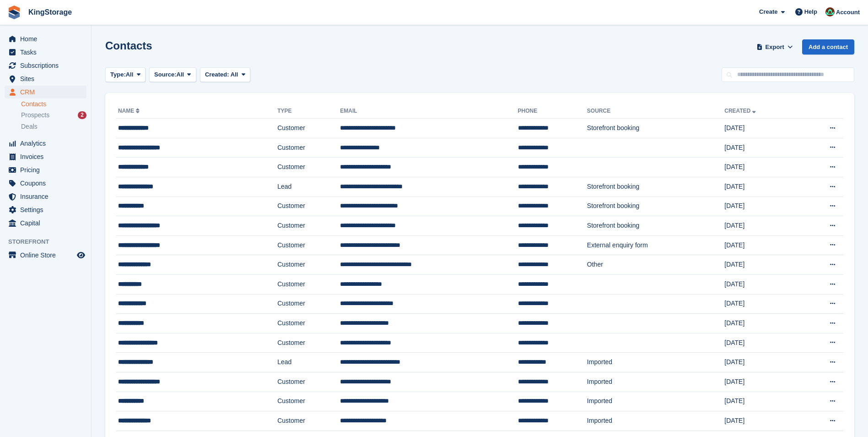 Image resolution: width=868 pixels, height=437 pixels. What do you see at coordinates (47, 210) in the screenshot?
I see `span: Settings` at bounding box center [47, 210].